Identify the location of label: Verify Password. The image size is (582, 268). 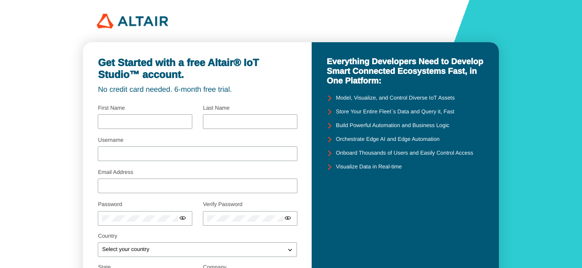
(223, 204).